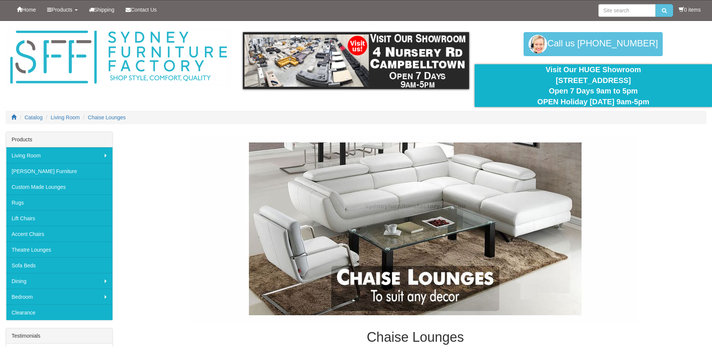 The width and height of the screenshot is (712, 347). Describe the element at coordinates (59, 336) in the screenshot. I see `div: Testimonials` at that location.